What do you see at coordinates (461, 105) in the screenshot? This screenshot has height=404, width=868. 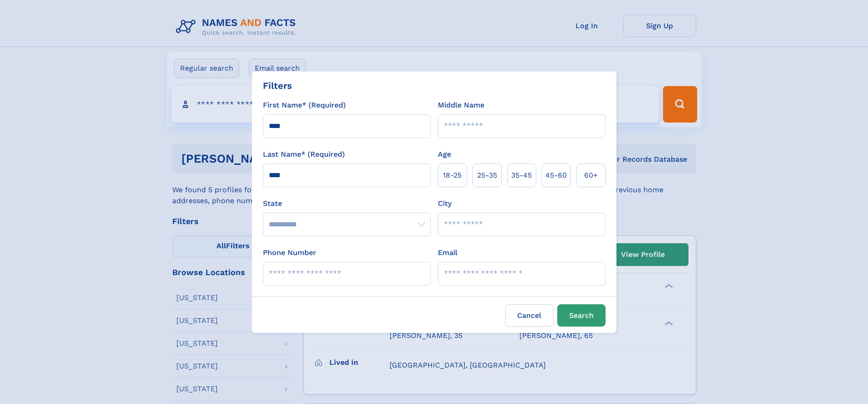 I see `label: Middle Name` at bounding box center [461, 105].